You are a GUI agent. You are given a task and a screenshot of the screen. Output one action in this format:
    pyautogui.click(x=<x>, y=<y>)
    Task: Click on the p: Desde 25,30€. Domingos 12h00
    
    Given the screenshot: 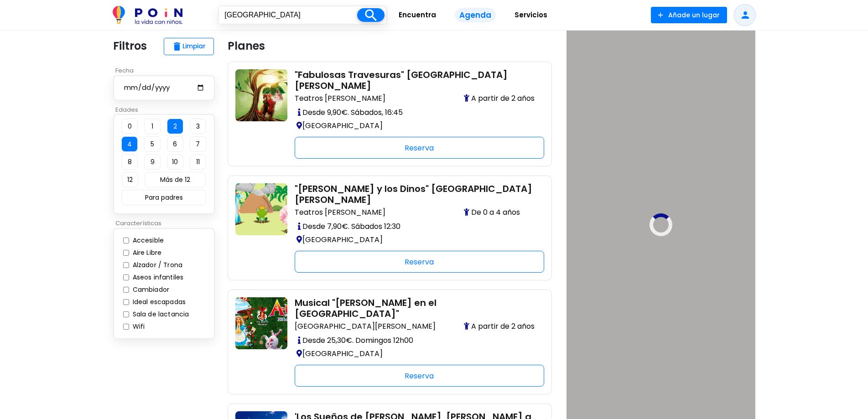 What is the action you would take?
    pyautogui.click(x=416, y=340)
    